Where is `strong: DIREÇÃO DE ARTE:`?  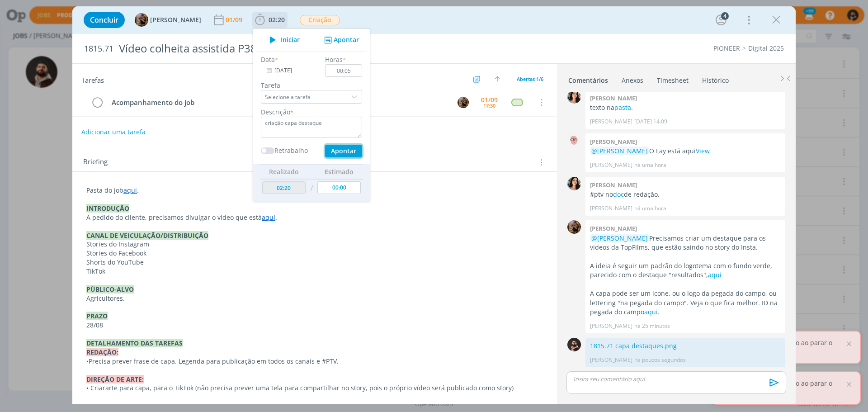
strong: DIREÇÃO DE ARTE: is located at coordinates (115, 379).